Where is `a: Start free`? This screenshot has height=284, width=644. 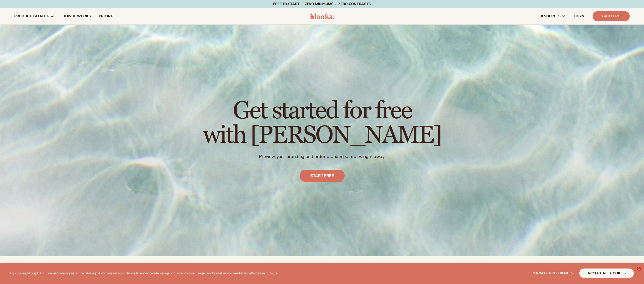
a: Start free is located at coordinates (322, 176).